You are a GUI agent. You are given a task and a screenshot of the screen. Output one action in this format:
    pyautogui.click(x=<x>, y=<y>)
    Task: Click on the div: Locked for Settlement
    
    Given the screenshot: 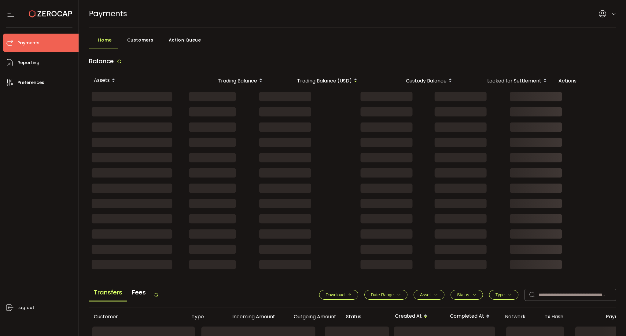 What is the action you would take?
    pyautogui.click(x=506, y=81)
    